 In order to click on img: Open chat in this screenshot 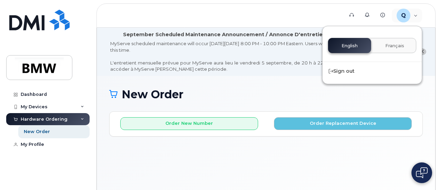, I will do `click(421, 172)`.